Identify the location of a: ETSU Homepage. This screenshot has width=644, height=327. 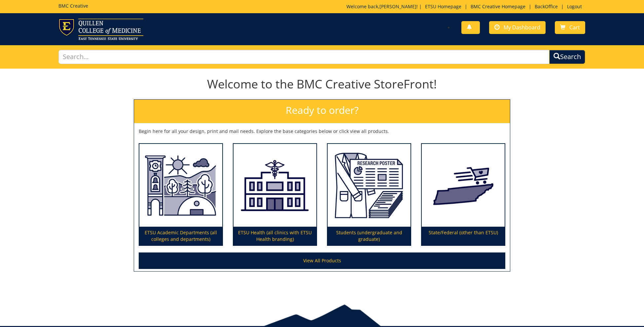
(444, 6).